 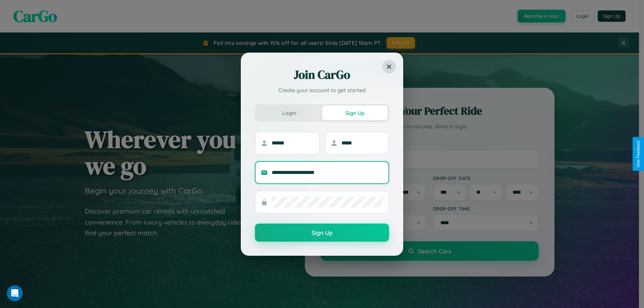 What do you see at coordinates (289, 113) in the screenshot?
I see `button: Login` at bounding box center [289, 113].